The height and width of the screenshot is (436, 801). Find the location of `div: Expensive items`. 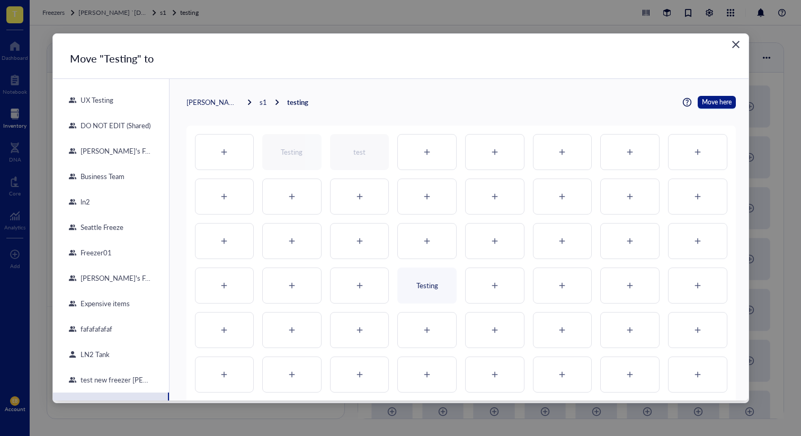

div: Expensive items is located at coordinates (103, 304).